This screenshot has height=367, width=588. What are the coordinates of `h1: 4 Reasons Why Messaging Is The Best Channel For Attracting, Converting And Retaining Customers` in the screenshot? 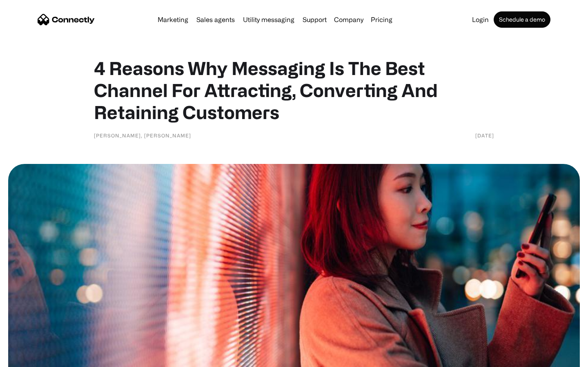 It's located at (294, 90).